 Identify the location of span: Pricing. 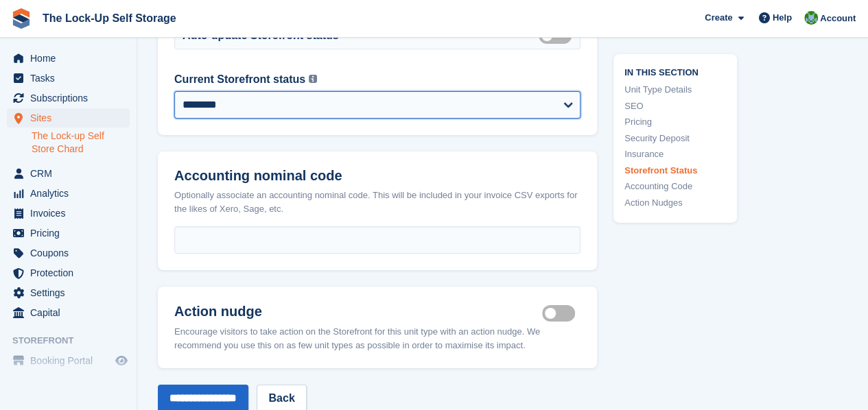
(71, 233).